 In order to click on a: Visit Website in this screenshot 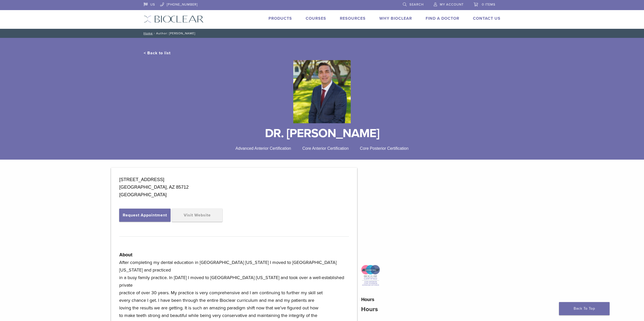, I will do `click(197, 215)`.